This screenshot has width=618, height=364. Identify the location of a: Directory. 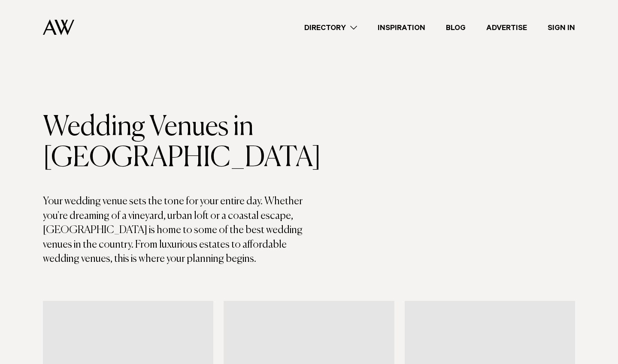
(330, 27).